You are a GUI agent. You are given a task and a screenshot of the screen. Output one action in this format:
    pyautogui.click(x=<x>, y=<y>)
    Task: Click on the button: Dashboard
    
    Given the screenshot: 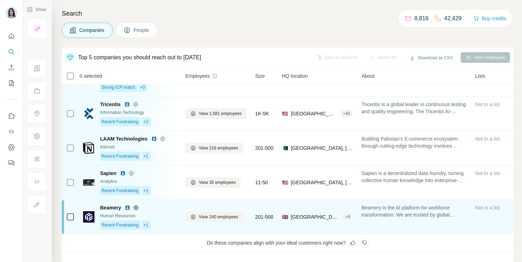 What is the action you would take?
    pyautogui.click(x=11, y=147)
    